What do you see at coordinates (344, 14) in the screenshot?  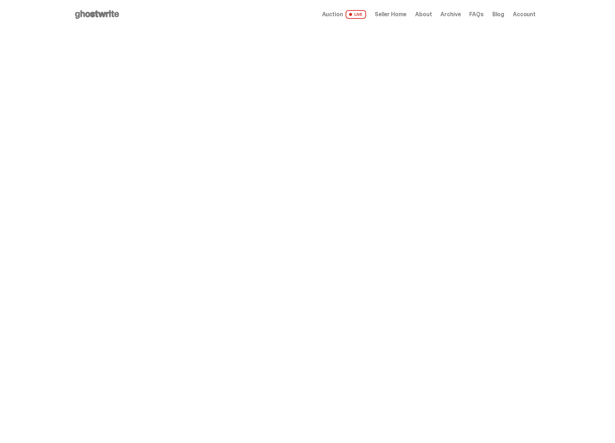 I see `a: Auction LIVE` at bounding box center [344, 14].